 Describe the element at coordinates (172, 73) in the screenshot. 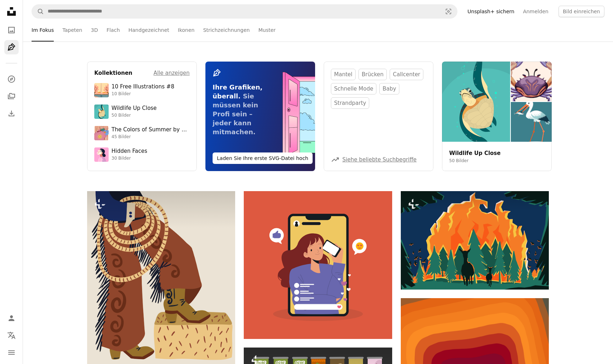

I see `a: Alle anzeigen` at that location.